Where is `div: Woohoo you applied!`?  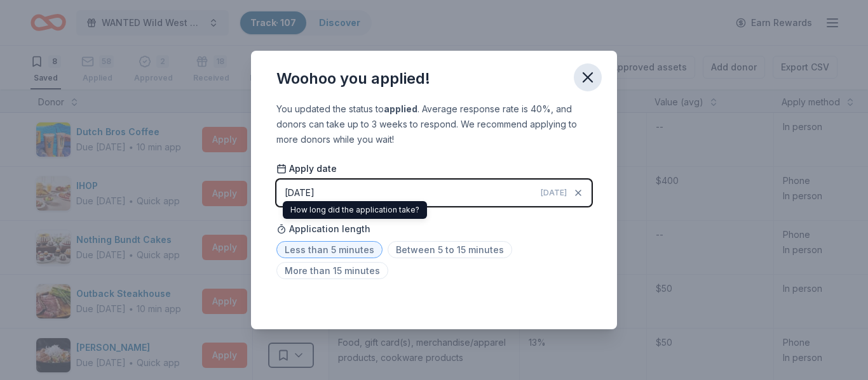
div: Woohoo you applied! is located at coordinates (354, 79).